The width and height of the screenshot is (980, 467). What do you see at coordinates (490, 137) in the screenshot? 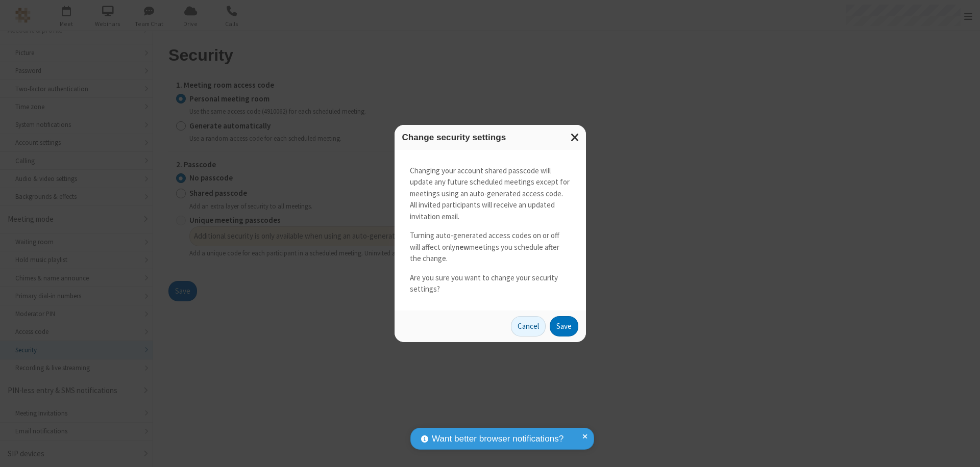
I see `h3: Change security settings` at bounding box center [490, 137].